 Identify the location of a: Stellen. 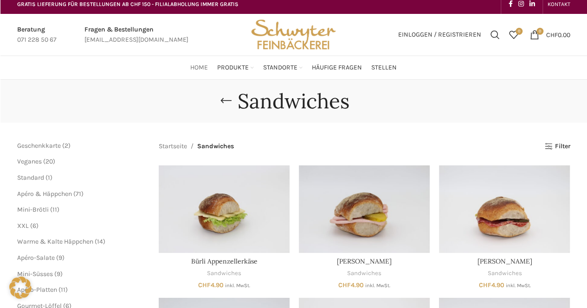
(384, 68).